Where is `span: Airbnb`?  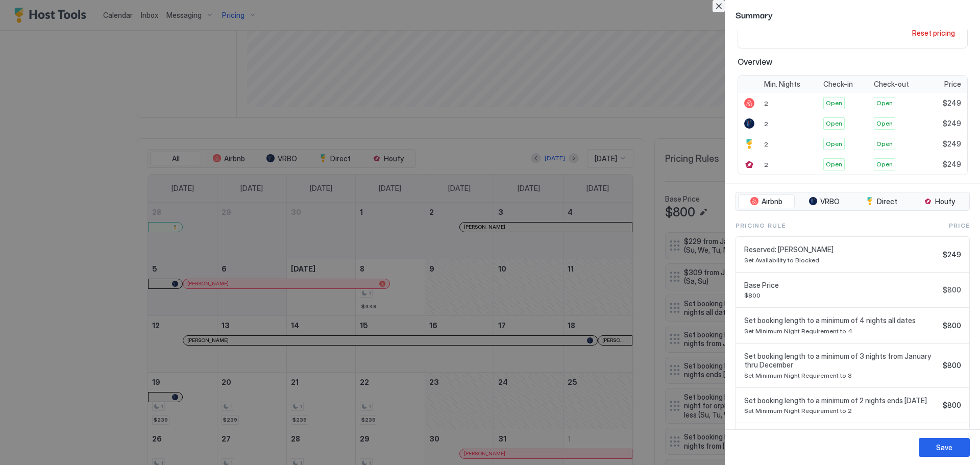 span: Airbnb is located at coordinates (772, 202).